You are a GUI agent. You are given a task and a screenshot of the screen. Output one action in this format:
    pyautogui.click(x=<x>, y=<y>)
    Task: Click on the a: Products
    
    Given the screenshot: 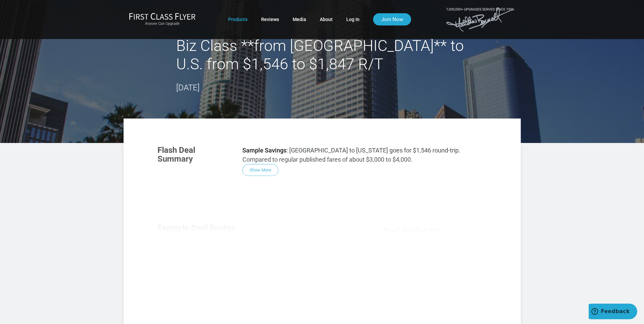 What is the action you would take?
    pyautogui.click(x=237, y=19)
    